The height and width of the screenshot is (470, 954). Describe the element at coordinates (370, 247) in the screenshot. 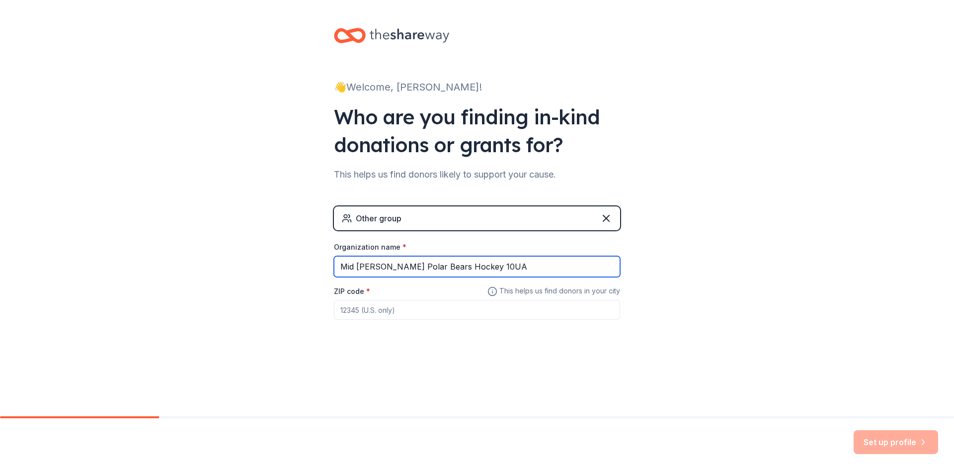

I see `label: Organization name` at that location.